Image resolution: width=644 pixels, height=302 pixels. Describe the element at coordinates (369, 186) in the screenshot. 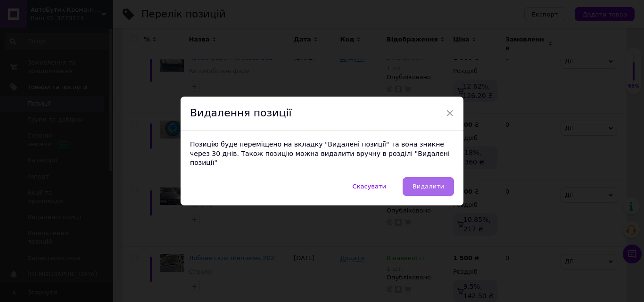

I see `span: Скасувати` at that location.